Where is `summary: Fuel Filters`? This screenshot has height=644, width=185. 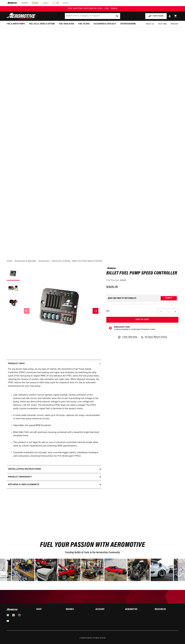
summary: Fuel Filters is located at coordinates (84, 24).